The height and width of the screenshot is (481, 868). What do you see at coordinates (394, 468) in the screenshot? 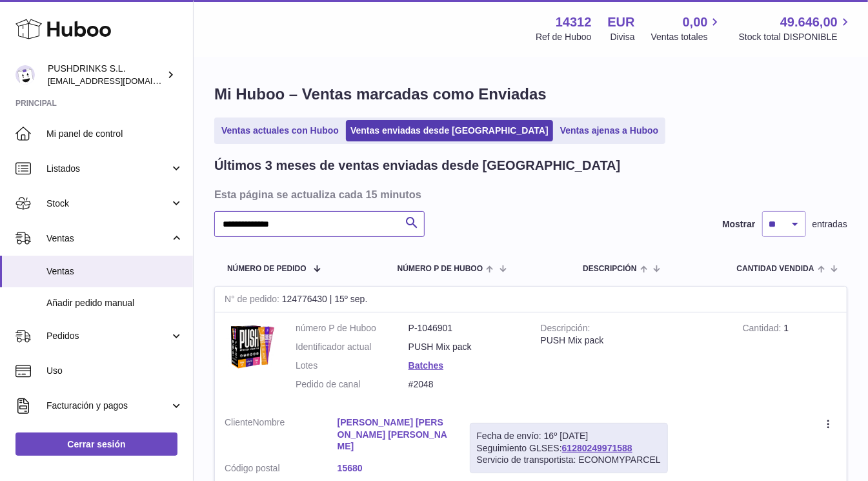
I see `a: 15680` at bounding box center [394, 468].